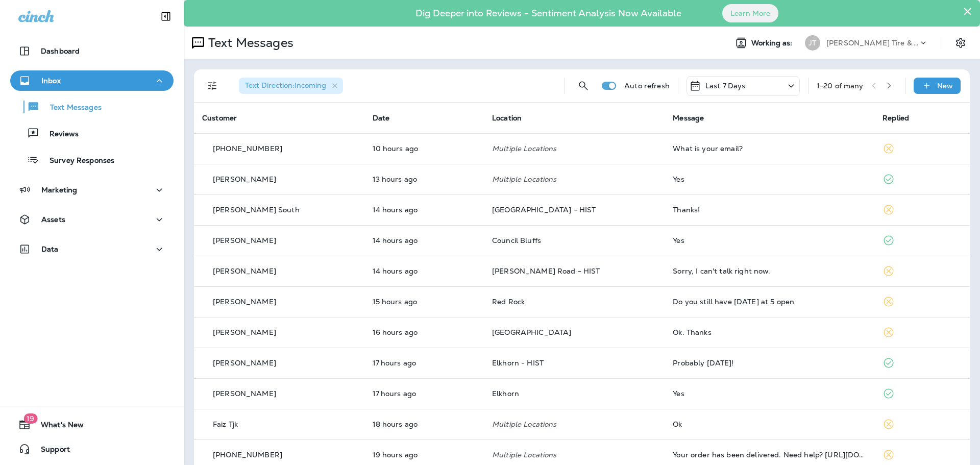 The height and width of the screenshot is (465, 980). What do you see at coordinates (30, 419) in the screenshot?
I see `span: 19` at bounding box center [30, 419].